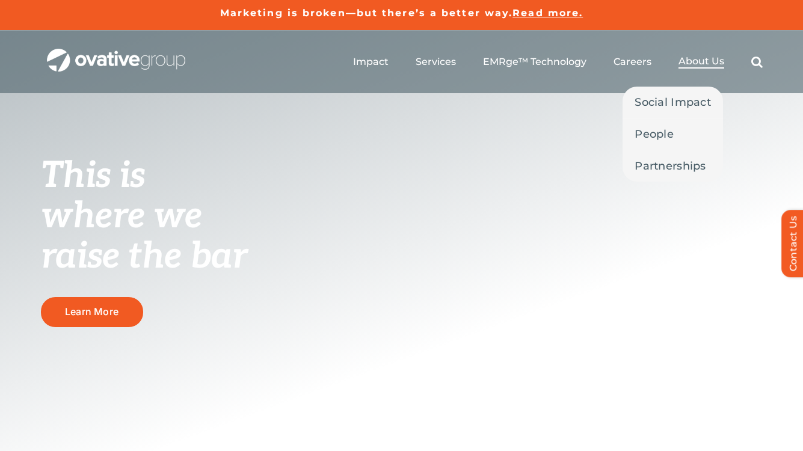 This screenshot has height=451, width=803. I want to click on span: This is, so click(93, 176).